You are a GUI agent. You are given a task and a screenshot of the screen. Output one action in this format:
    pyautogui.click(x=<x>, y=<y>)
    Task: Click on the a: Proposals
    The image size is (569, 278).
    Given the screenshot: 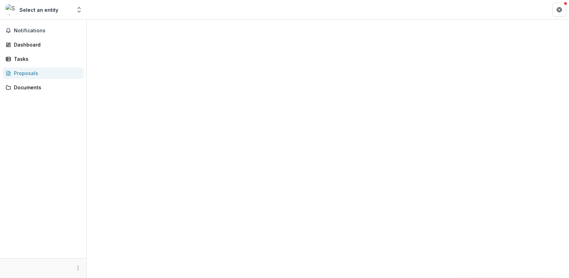 What is the action you would take?
    pyautogui.click(x=43, y=73)
    